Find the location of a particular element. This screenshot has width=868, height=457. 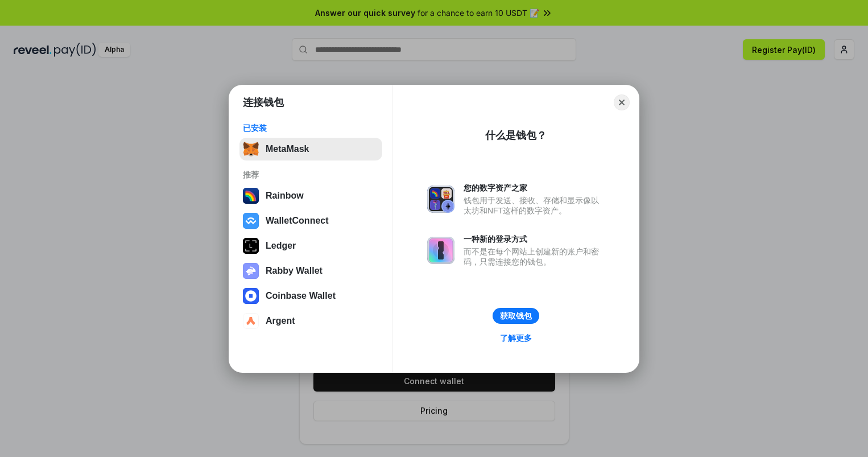

img: svg+xml,%3Csvg%20xmlns%3D%22http%3A%2F%2Fwww.w3.org%2F2000%2Fsvg%22%20width%3D%2228%22%20height%3... is located at coordinates (251, 245).